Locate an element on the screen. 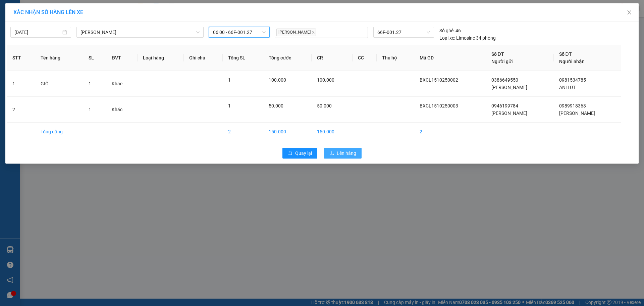 This screenshot has height=306, width=644. span: 0946199784 is located at coordinates (505, 106).